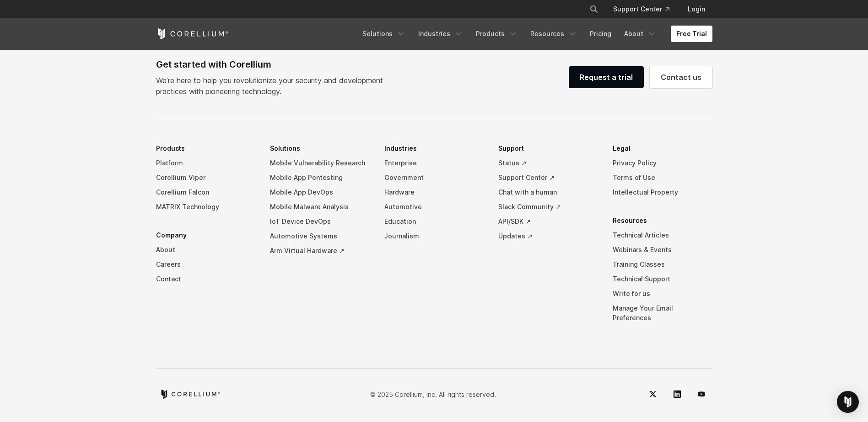 The height and width of the screenshot is (422, 868). What do you see at coordinates (662, 163) in the screenshot?
I see `a: Privacy Policy` at bounding box center [662, 163].